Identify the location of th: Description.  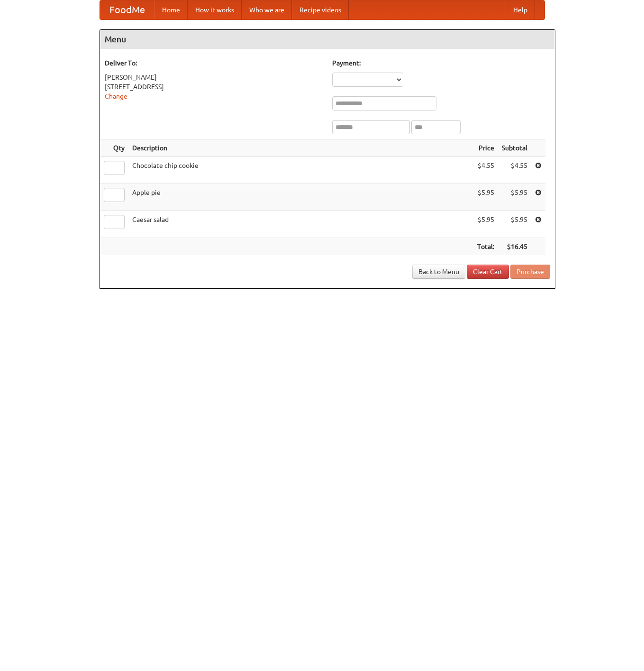
(301, 148).